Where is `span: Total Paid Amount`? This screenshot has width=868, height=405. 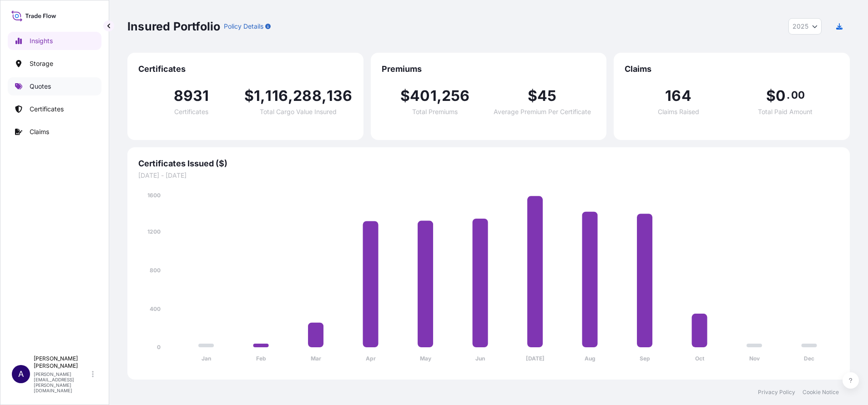
span: Total Paid Amount is located at coordinates (785, 112).